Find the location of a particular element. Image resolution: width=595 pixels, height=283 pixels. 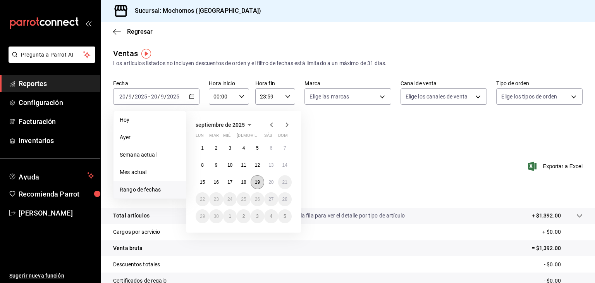

button: 30 de septiembre de 2025 is located at coordinates (216, 216).